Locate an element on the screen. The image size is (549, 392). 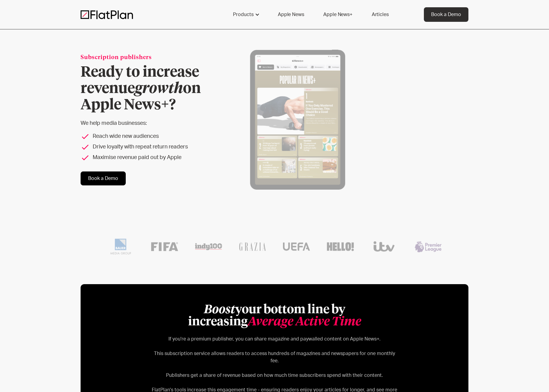
h1: Ready to increase revenue on Apple News+? is located at coordinates (150, 89).